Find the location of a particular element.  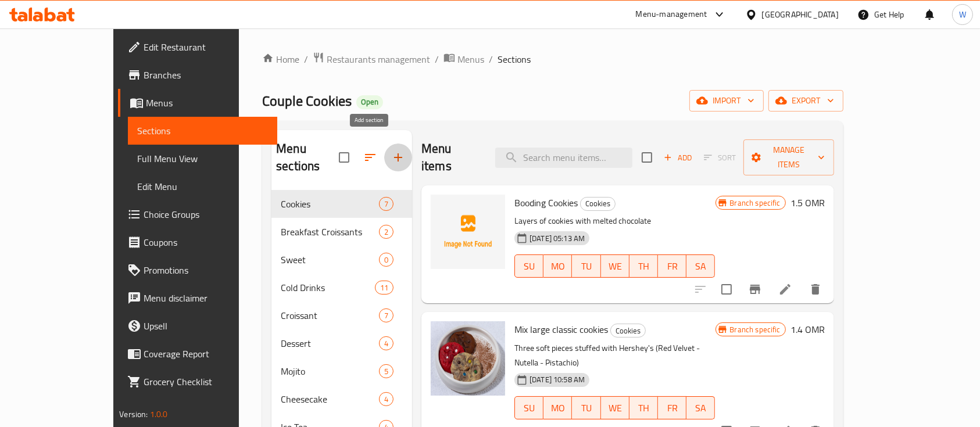

span: FR is located at coordinates (672, 266).